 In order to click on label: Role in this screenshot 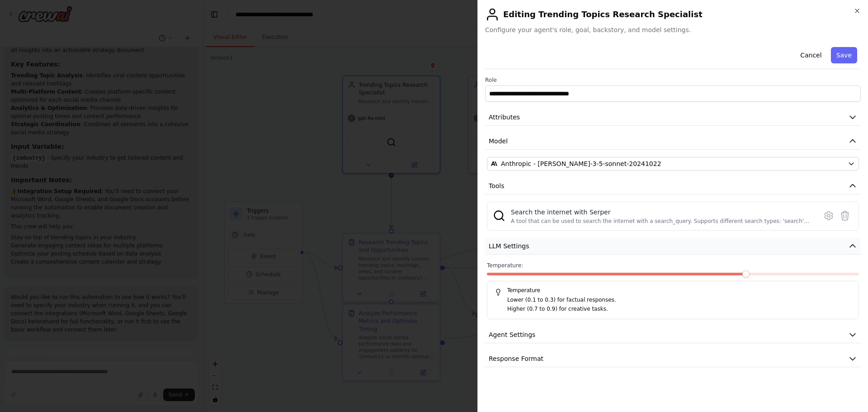, I will do `click(673, 80)`.